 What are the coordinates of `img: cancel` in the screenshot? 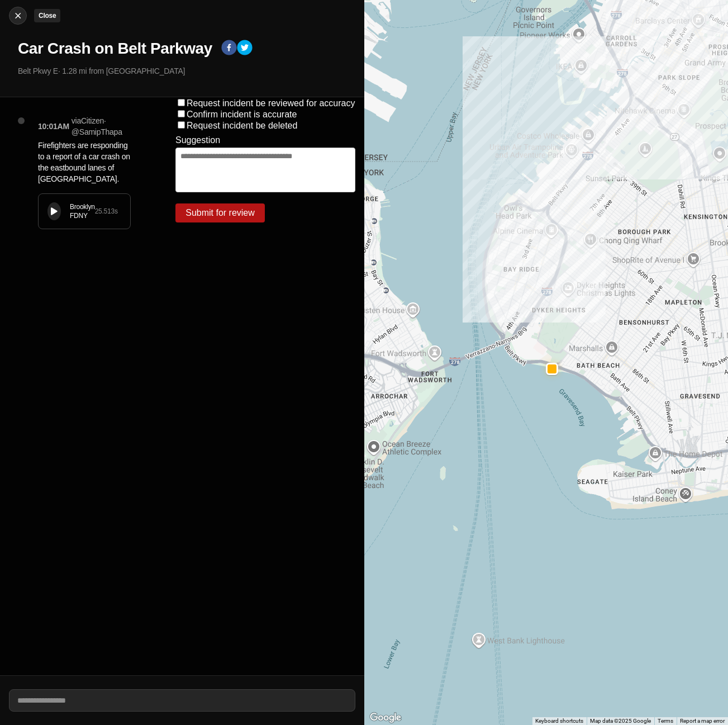 It's located at (18, 16).